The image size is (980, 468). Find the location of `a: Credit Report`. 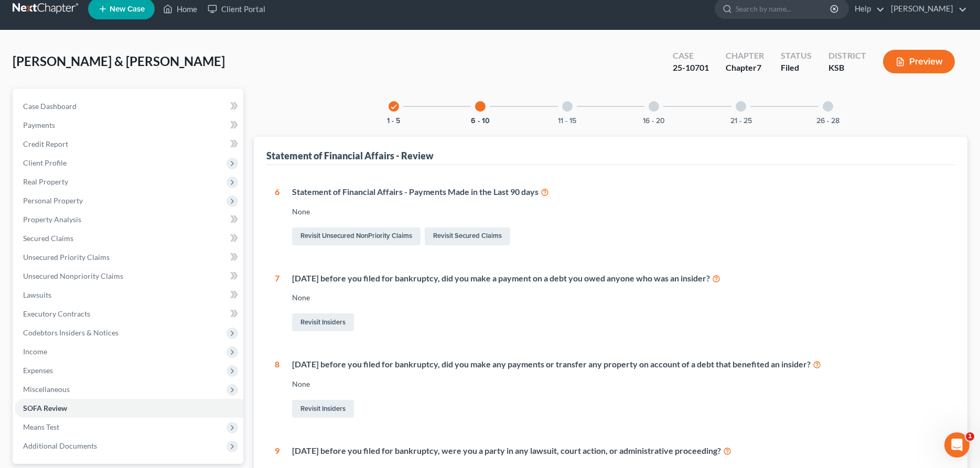

a: Credit Report is located at coordinates (129, 144).